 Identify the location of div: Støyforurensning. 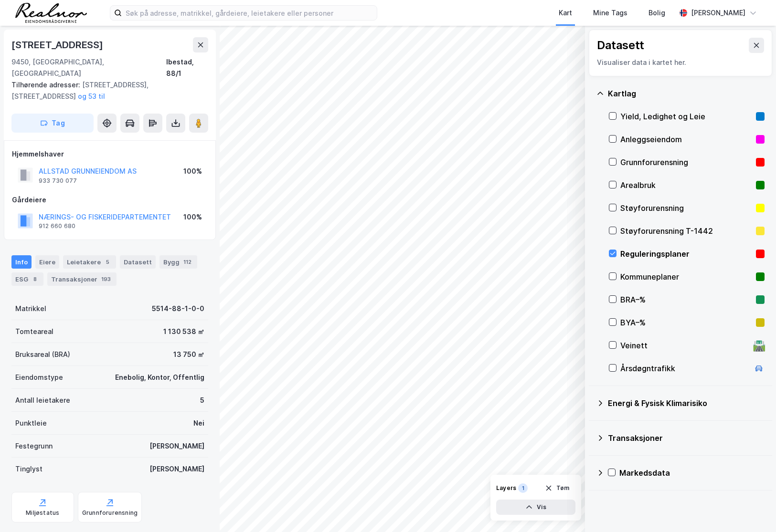
(686, 208).